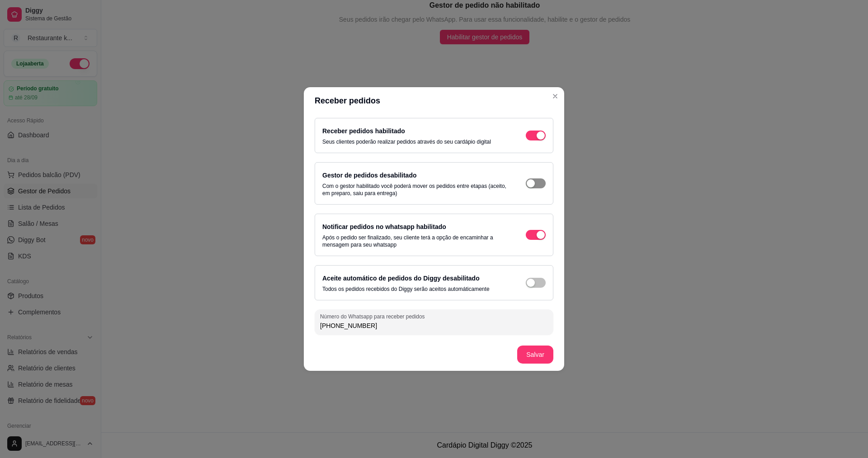  What do you see at coordinates (415, 241) in the screenshot?
I see `p: Após o pedido ser finalizado, seu cliente terá a opção de encaminhar a mensagem para seu whatsapp` at bounding box center [415, 241].